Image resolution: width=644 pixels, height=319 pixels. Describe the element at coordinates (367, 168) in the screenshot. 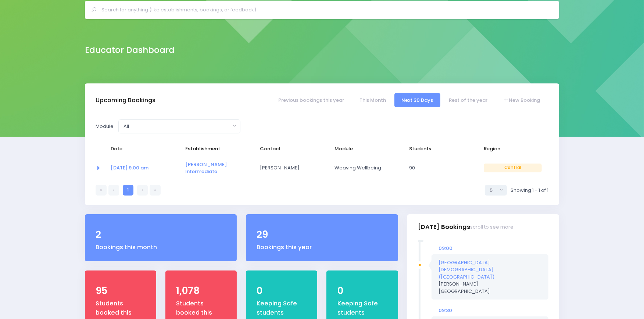

I see `td: Weaving Wellbeing` at that location.